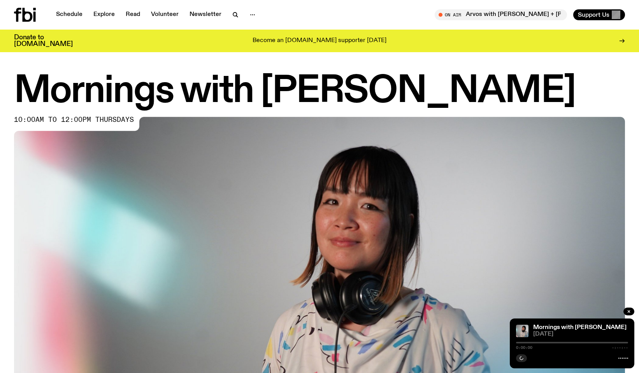 The width and height of the screenshot is (639, 373). Describe the element at coordinates (74, 120) in the screenshot. I see `span: 10:00am to 12:00pm thursdays` at that location.